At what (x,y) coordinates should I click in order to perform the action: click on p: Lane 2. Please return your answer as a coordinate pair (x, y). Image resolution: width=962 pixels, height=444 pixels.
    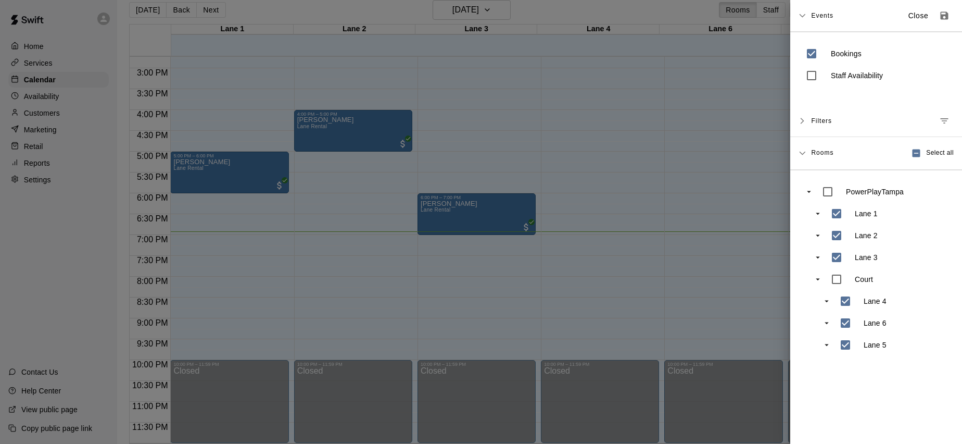
    Looking at the image, I should click on (867, 235).